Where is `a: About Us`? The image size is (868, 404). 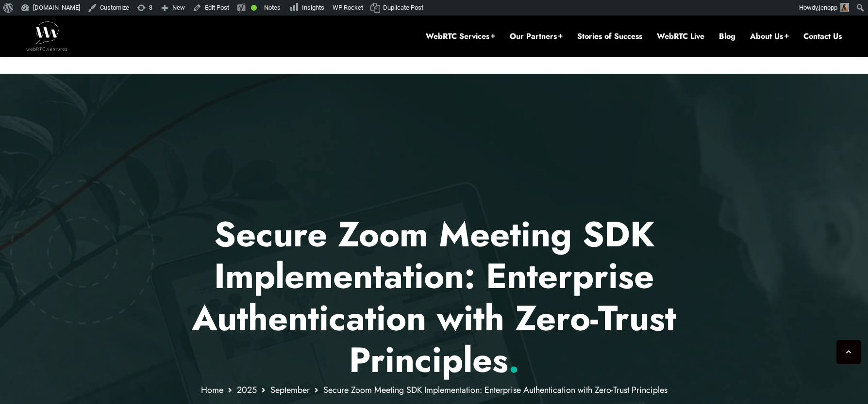 a: About Us is located at coordinates (769, 36).